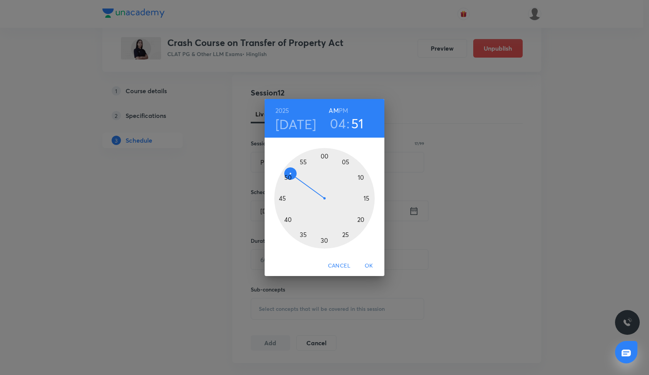  Describe the element at coordinates (369, 266) in the screenshot. I see `button: OK` at that location.